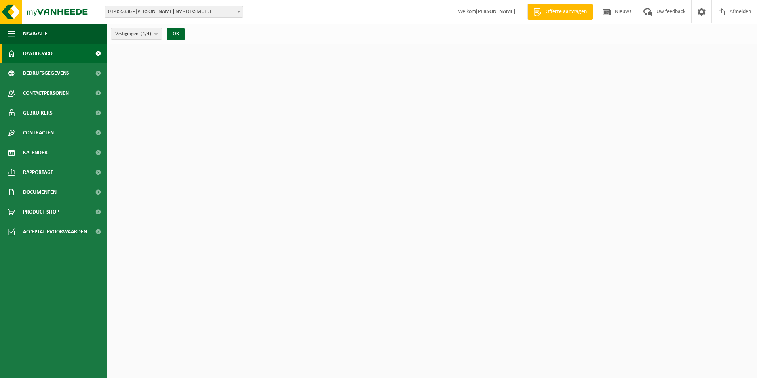 This screenshot has width=757, height=378. I want to click on span: Contracten, so click(38, 133).